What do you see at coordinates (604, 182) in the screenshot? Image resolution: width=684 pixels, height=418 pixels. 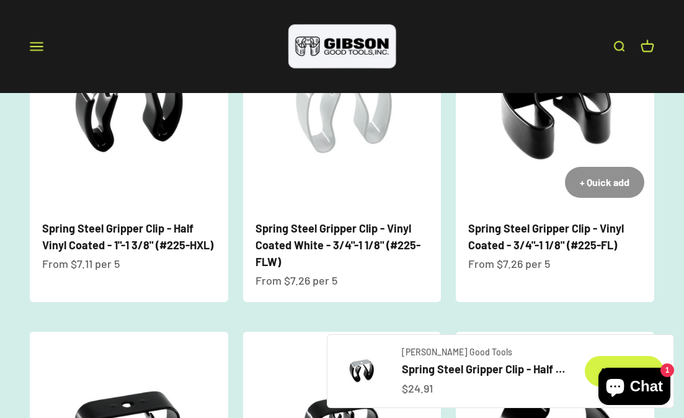 I see `div: + Quick add` at bounding box center [604, 182].